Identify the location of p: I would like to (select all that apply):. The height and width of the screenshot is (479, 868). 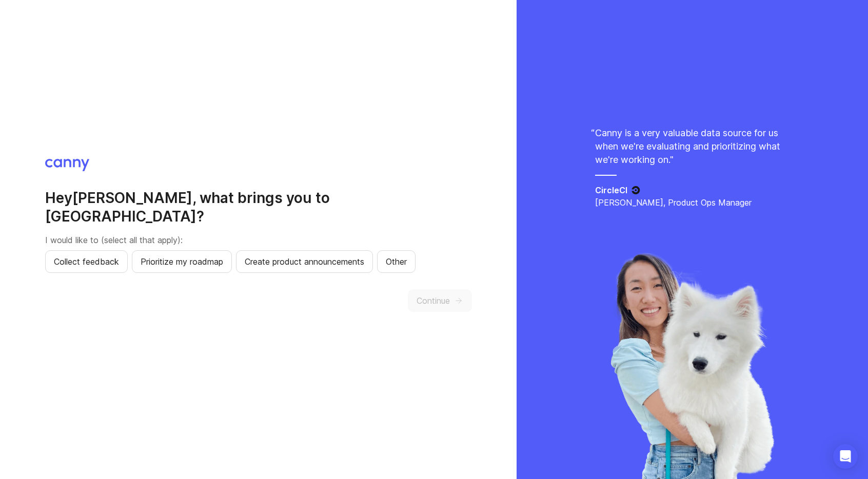
(258, 240).